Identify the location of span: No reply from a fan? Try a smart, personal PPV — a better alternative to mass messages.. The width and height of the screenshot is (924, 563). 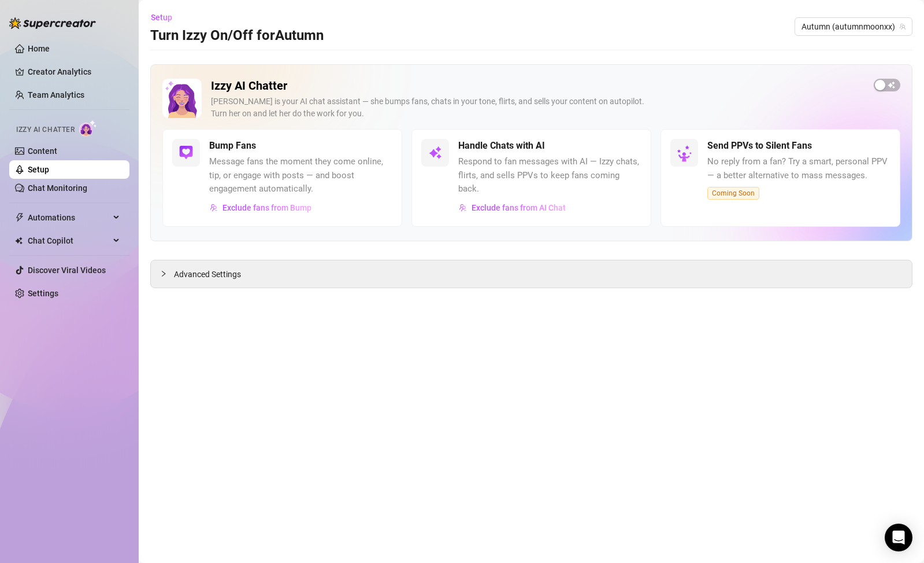
(799, 169).